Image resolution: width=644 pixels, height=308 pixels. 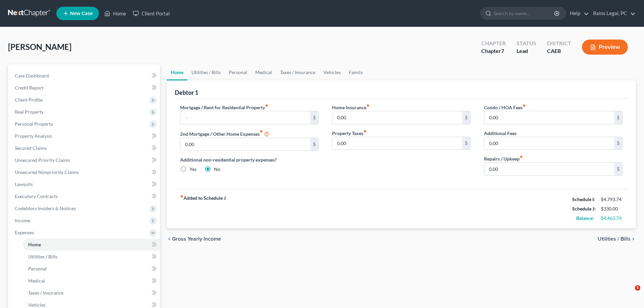 What do you see at coordinates (524, 13) in the screenshot?
I see `input: Search by name...` at bounding box center [524, 13].